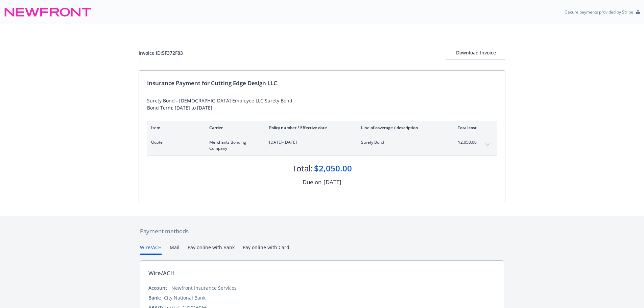  Describe the element at coordinates (322, 231) in the screenshot. I see `div: Payment methods` at that location.